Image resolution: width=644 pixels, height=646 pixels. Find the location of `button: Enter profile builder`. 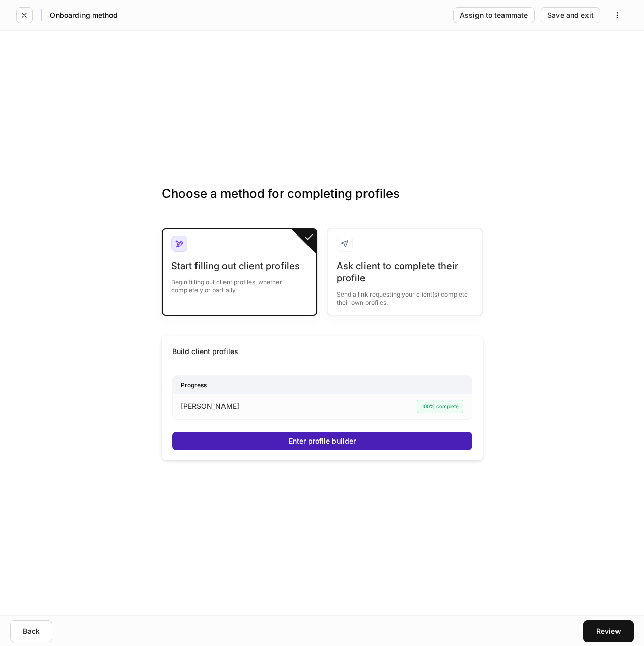

button: Enter profile builder is located at coordinates (322, 441).